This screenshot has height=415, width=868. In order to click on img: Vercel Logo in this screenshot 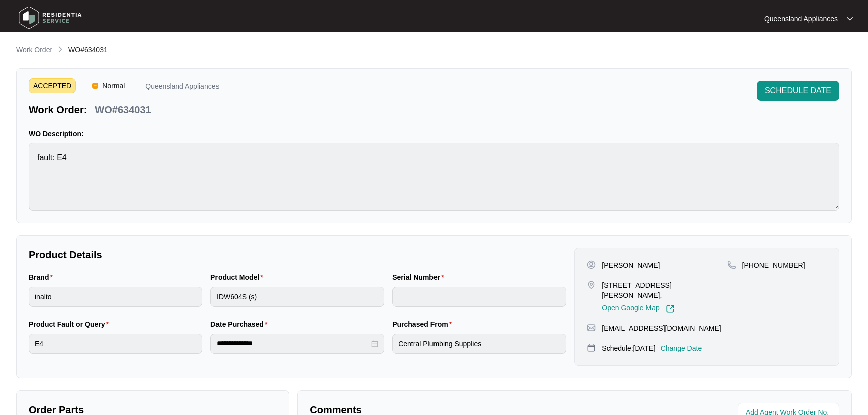, I will do `click(95, 86)`.